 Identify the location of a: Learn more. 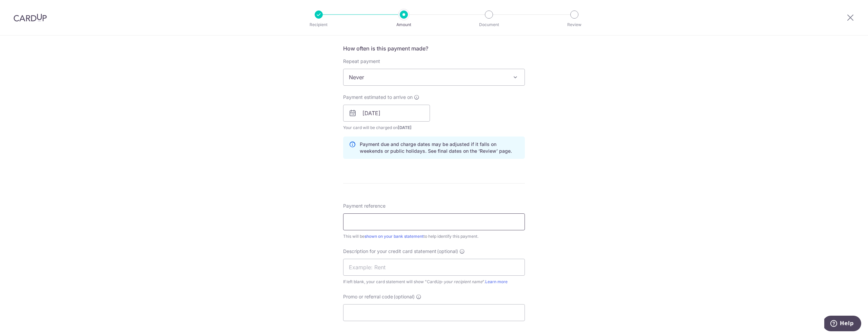
(496, 282).